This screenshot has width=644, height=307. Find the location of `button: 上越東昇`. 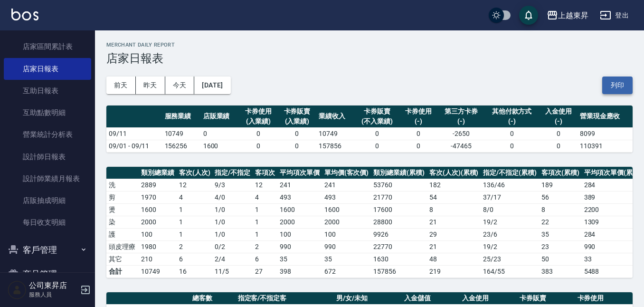

button: 上越東昇 is located at coordinates (567, 15).